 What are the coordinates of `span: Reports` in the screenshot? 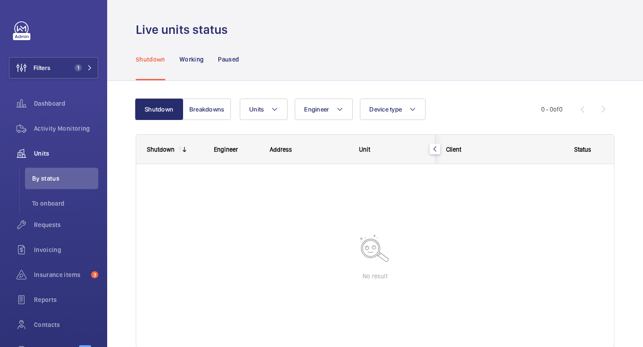 It's located at (66, 300).